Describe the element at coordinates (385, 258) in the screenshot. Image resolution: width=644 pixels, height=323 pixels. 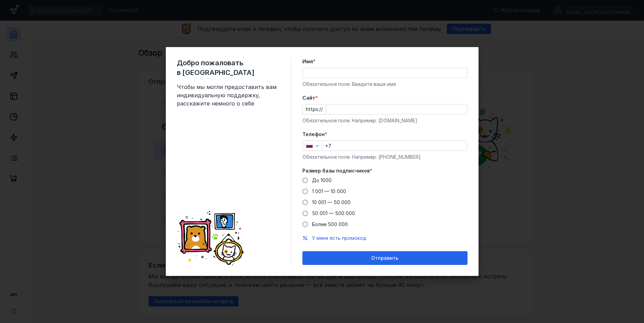
I see `button: Отправить` at that location.